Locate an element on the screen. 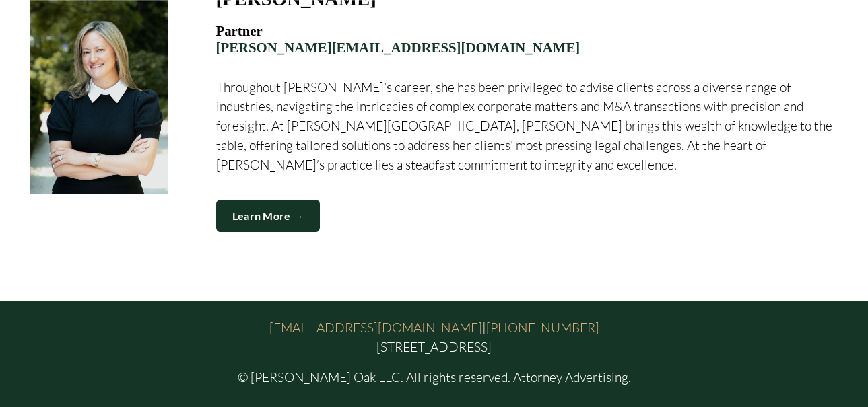 Image resolution: width=868 pixels, height=407 pixels. h4: Partner is located at coordinates (527, 39).